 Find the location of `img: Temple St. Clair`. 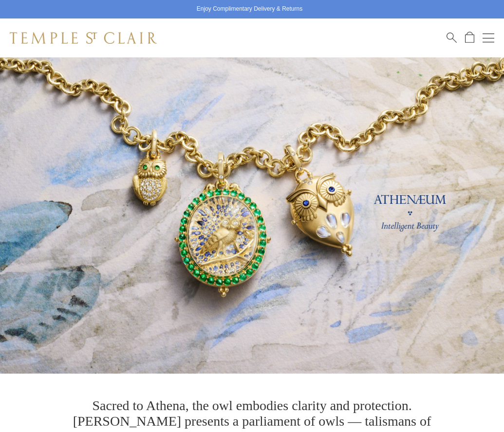

img: Temple St. Clair is located at coordinates (83, 38).